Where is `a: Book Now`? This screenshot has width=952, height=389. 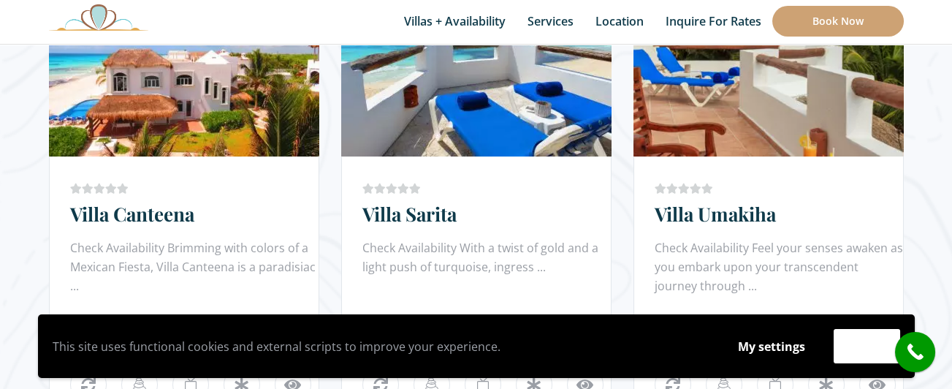 a: Book Now is located at coordinates (838, 21).